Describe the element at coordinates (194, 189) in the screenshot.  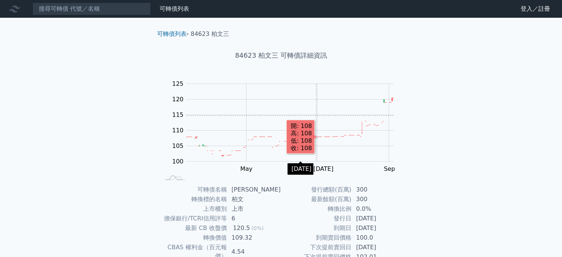
I see `td: 可轉債名稱` at that location.